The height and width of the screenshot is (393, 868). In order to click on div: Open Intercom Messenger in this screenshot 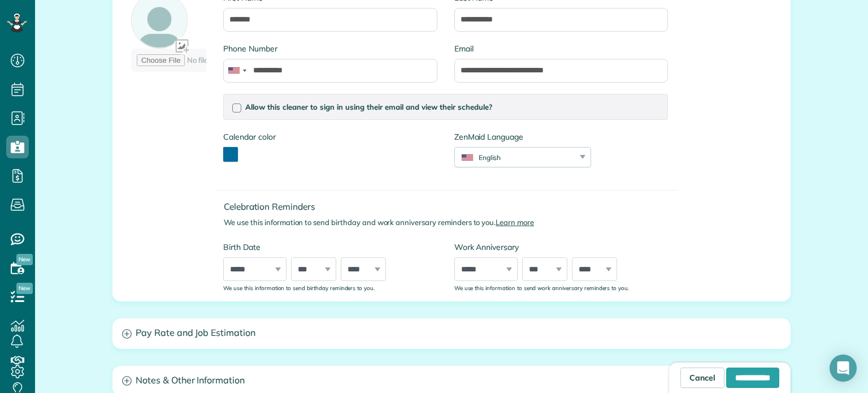, I will do `click(843, 368)`.